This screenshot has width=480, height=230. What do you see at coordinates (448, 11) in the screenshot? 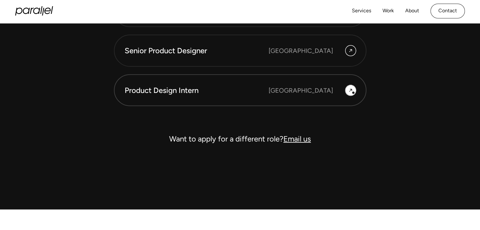
I see `a: Contact` at bounding box center [448, 11].